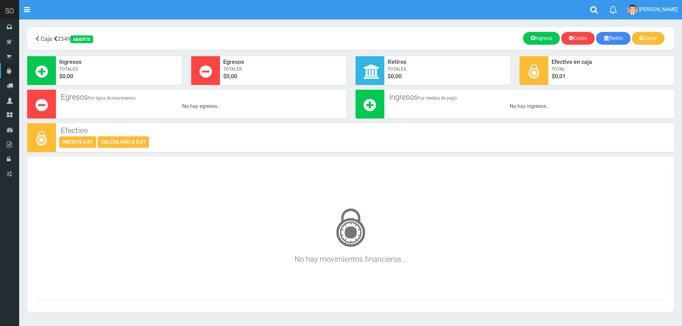 Image resolution: width=682 pixels, height=326 pixels. Describe the element at coordinates (201, 97) in the screenshot. I see `h3: Egresos` at that location.